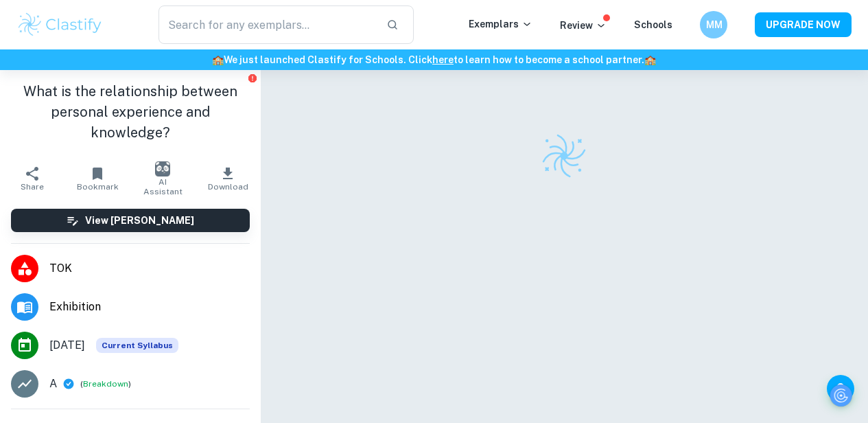  What do you see at coordinates (253, 77) in the screenshot?
I see `button: Report issue` at bounding box center [253, 77].